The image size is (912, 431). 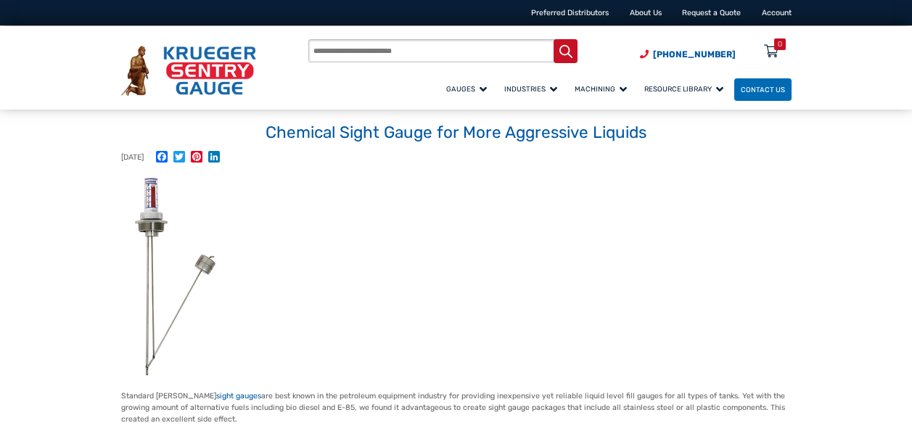 What do you see at coordinates (687, 54) in the screenshot?
I see `a: Phone Number (920) 434-8860` at bounding box center [687, 54].